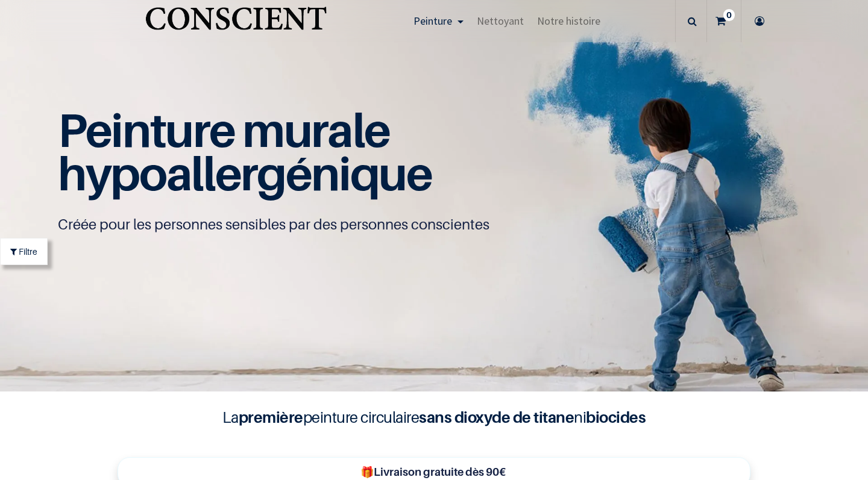 The image size is (868, 480). Describe the element at coordinates (500, 21) in the screenshot. I see `span: Nettoyant` at that location.